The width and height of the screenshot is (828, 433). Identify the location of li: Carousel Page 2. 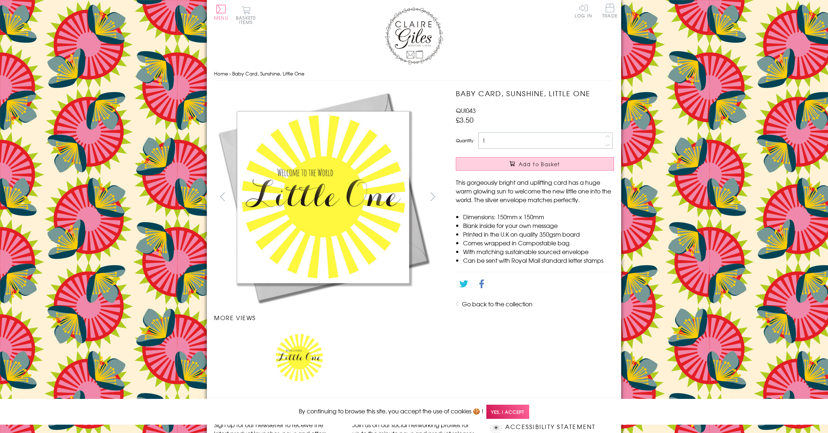
(299, 358).